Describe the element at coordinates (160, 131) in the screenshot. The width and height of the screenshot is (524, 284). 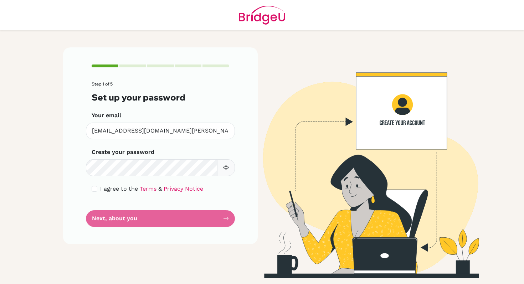
I see `input: Insert your email*` at that location.